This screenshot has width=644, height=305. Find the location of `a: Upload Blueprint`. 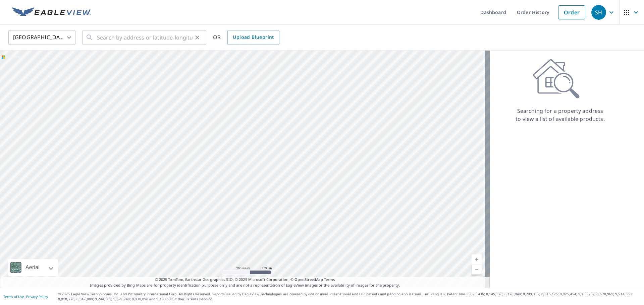

a: Upload Blueprint is located at coordinates (253, 38).